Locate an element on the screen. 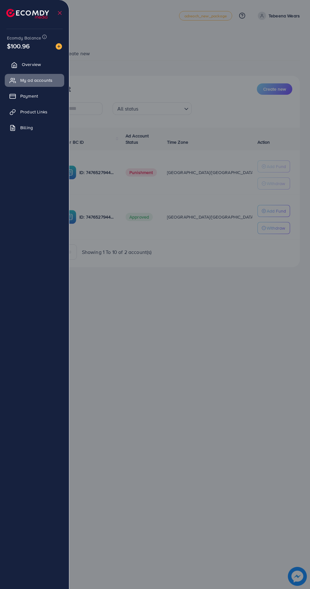 The width and height of the screenshot is (310, 589). a: Payment is located at coordinates (34, 96).